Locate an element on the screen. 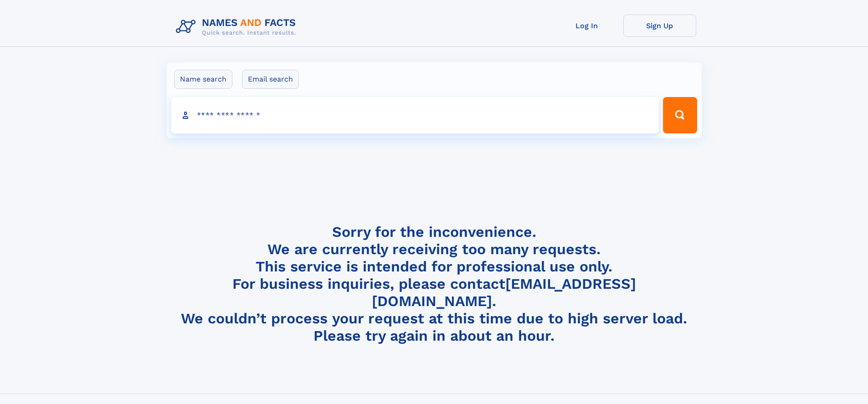 The width and height of the screenshot is (868, 404). input: search input is located at coordinates (416, 116).